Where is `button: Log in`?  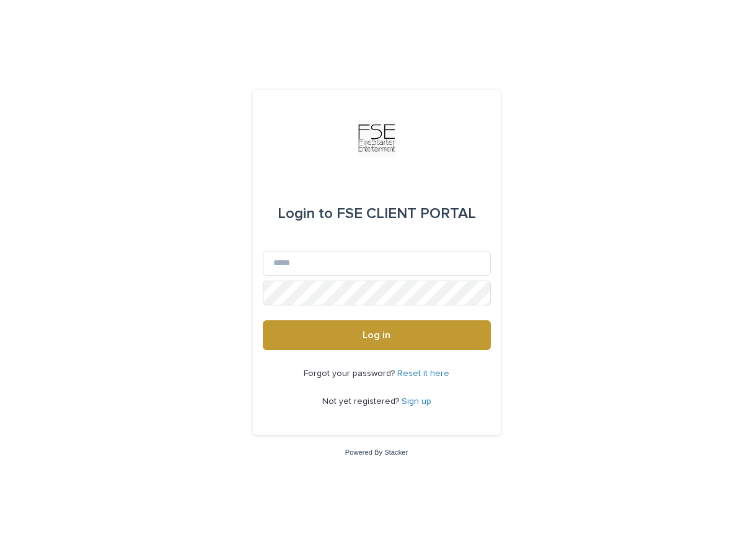 button: Log in is located at coordinates (376, 335).